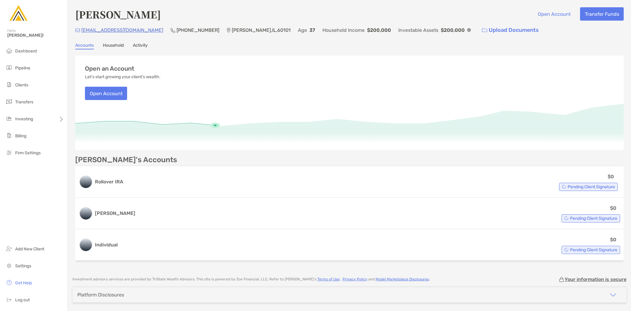  Describe the element at coordinates (344, 30) in the screenshot. I see `p: Household Income` at that location.